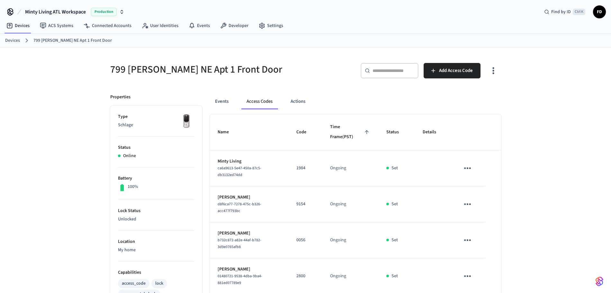  What do you see at coordinates (565, 12) in the screenshot?
I see `div: Find by IDCtrl K` at bounding box center [565, 12].